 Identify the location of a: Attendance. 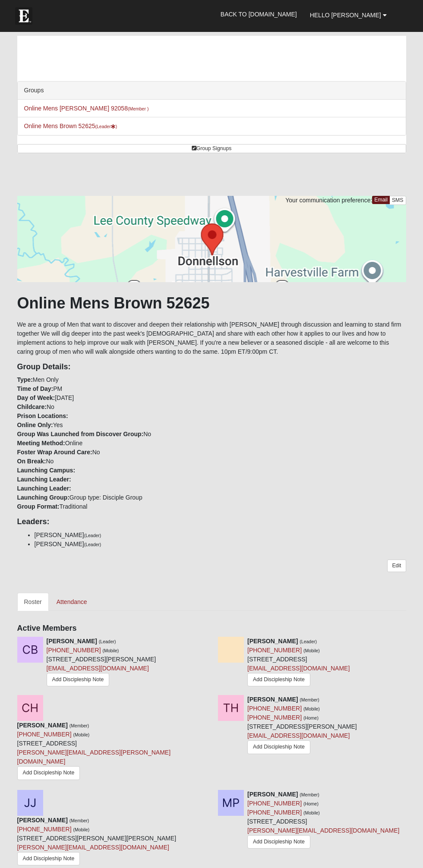
(72, 602).